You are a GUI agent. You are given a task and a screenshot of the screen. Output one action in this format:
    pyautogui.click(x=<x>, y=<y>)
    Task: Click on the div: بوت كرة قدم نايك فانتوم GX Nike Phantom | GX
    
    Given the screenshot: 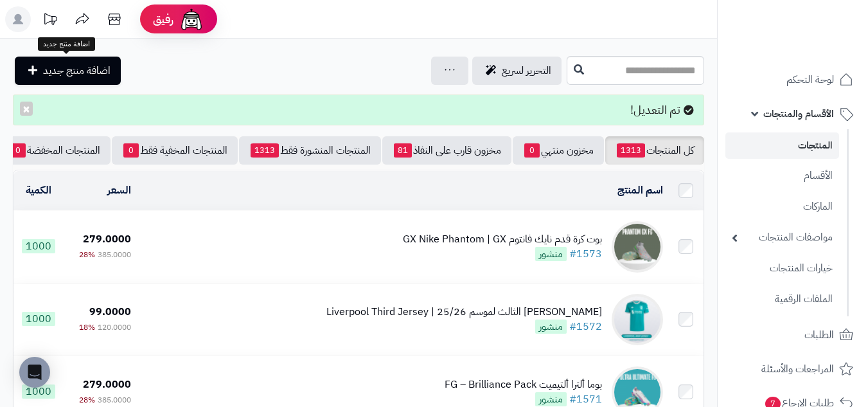 What is the action you would take?
    pyautogui.click(x=502, y=239)
    